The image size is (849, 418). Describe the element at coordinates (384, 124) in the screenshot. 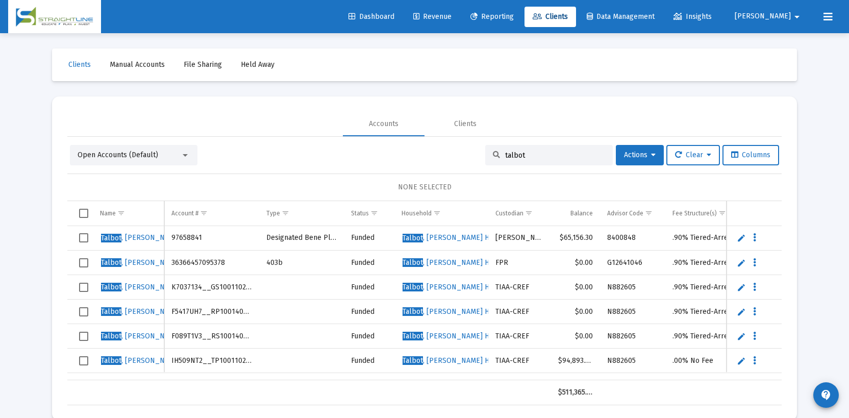

I see `div: Accounts` at that location.